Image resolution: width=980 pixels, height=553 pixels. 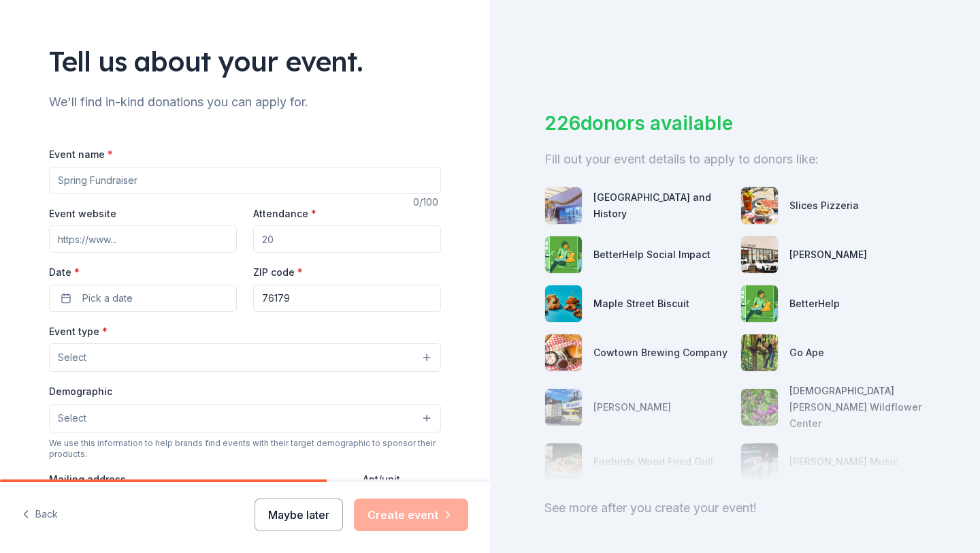 I want to click on img: photo for BetterHelp Social Impact, so click(x=564, y=255).